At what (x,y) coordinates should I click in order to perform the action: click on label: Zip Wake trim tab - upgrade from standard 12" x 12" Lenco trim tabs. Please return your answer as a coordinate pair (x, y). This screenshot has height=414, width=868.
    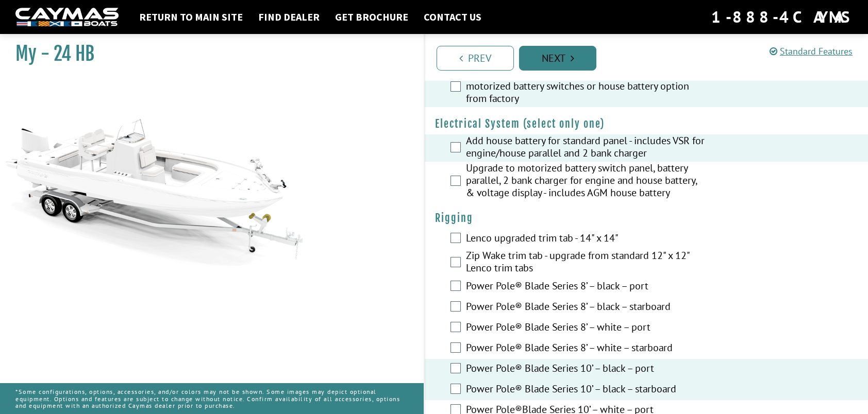
    Looking at the image, I should click on (586, 263).